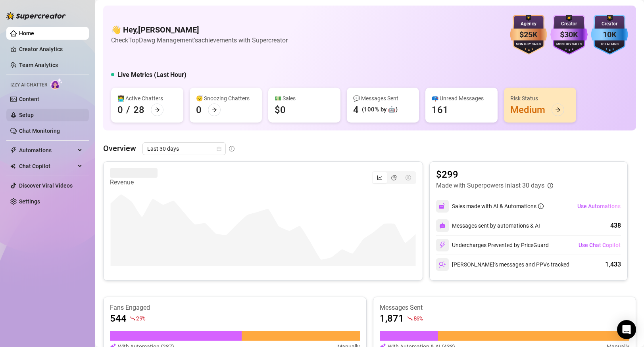 The width and height of the screenshot is (644, 347). I want to click on span: 29 %, so click(141, 318).